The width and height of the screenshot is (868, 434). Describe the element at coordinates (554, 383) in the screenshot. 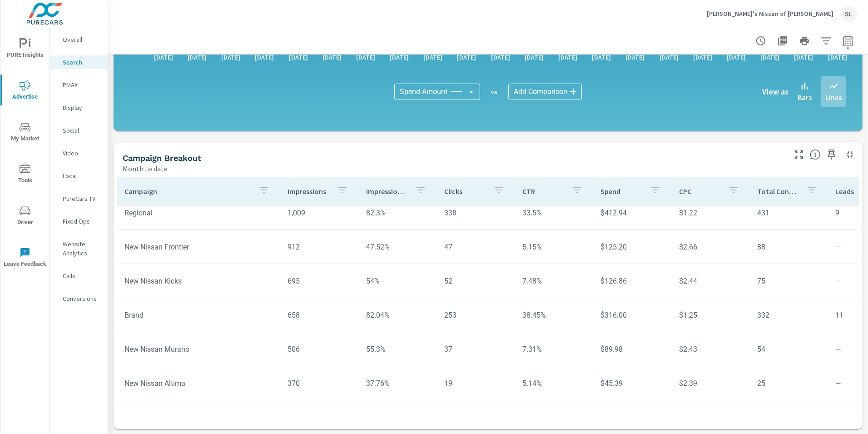

I see `td: 5.14%` at that location.